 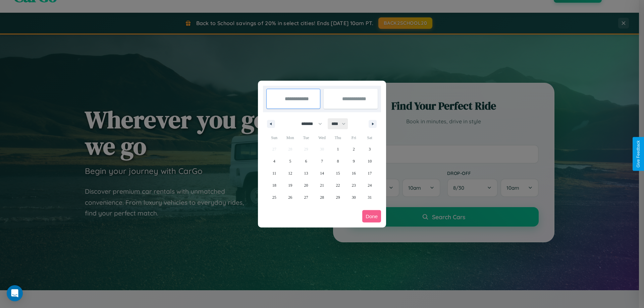 What do you see at coordinates (274, 173) in the screenshot?
I see `button: 11` at bounding box center [274, 173].